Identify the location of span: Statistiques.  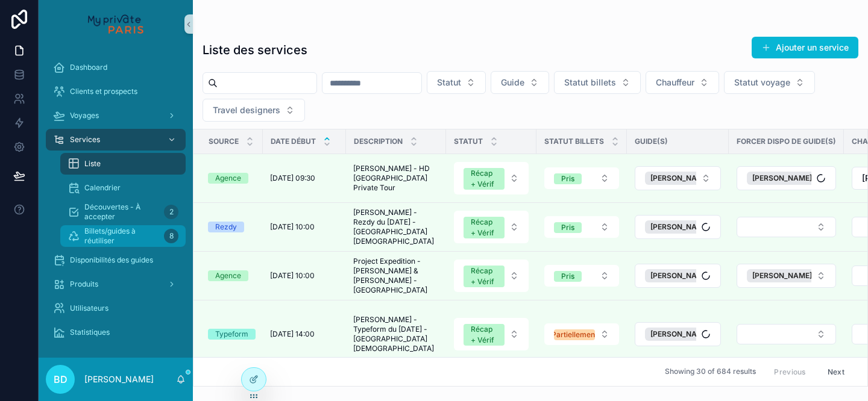
(89, 333).